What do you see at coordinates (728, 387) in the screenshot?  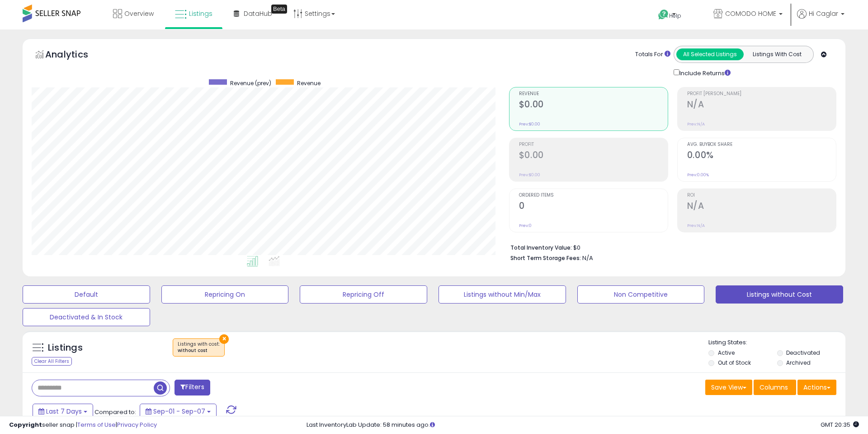 I see `button: Save View` at bounding box center [728, 387].